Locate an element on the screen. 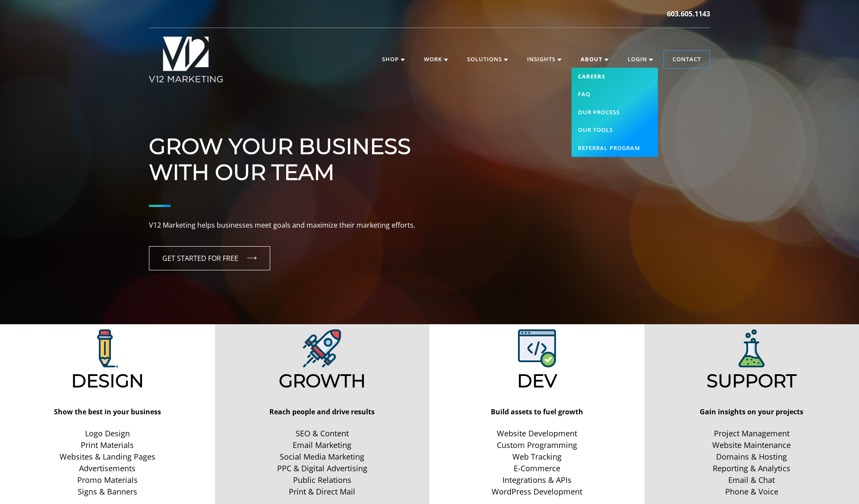  a: Contact is located at coordinates (687, 59).